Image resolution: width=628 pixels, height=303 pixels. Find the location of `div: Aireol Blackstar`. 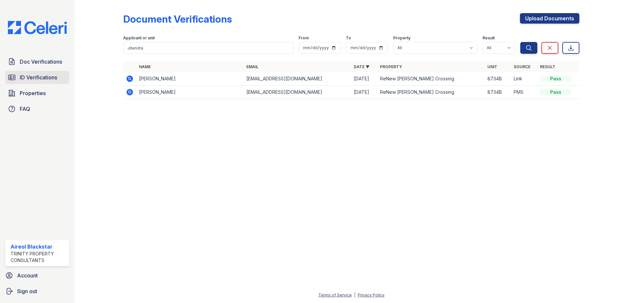

div: Aireol Blackstar is located at coordinates (38, 247).